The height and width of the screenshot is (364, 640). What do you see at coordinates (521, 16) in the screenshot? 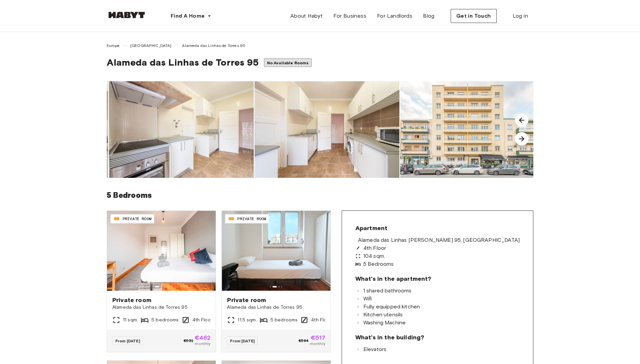
I see `span: Log in` at bounding box center [521, 16].